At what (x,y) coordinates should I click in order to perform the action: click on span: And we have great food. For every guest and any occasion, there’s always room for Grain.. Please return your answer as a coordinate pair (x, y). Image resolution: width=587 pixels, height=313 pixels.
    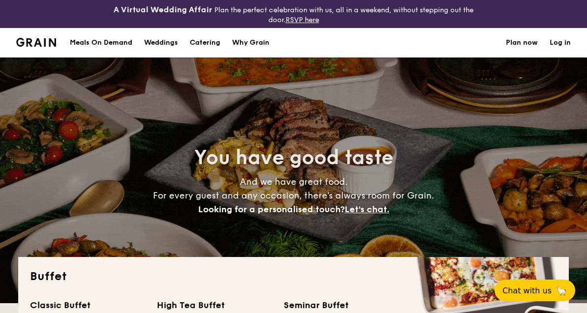
    Looking at the image, I should click on (293, 196).